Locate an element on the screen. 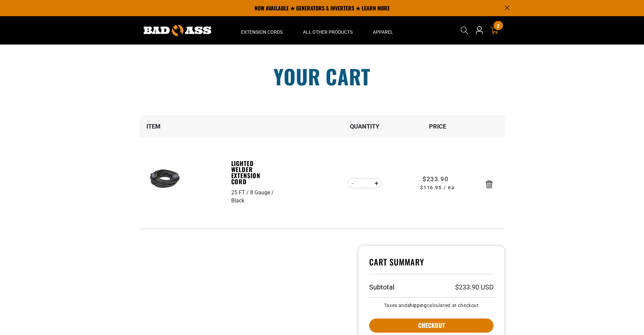 The width and height of the screenshot is (644, 335). div: Black is located at coordinates (238, 201).